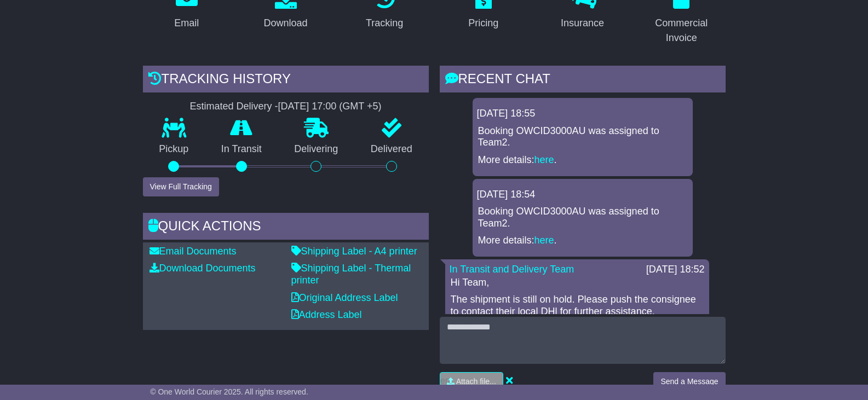 The width and height of the screenshot is (868, 400). What do you see at coordinates (286, 81) in the screenshot?
I see `div: Tracking history` at bounding box center [286, 81].